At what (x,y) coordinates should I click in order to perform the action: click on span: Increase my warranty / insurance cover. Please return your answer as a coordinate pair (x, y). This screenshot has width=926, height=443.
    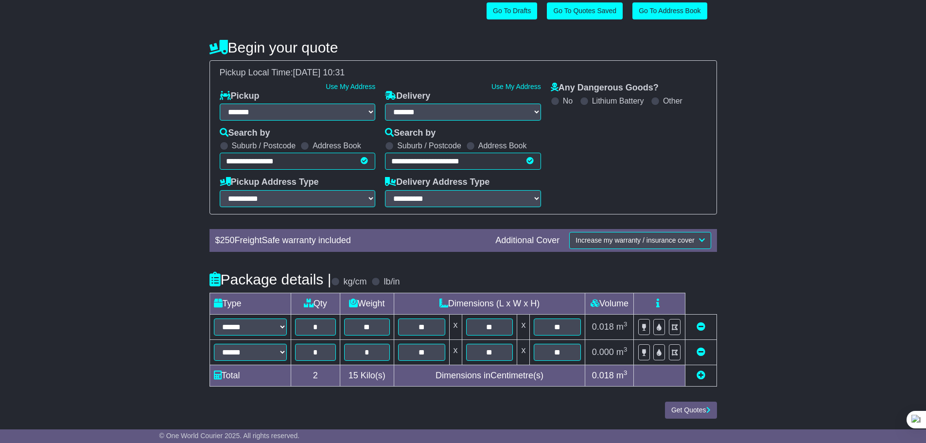
    Looking at the image, I should click on (635, 240).